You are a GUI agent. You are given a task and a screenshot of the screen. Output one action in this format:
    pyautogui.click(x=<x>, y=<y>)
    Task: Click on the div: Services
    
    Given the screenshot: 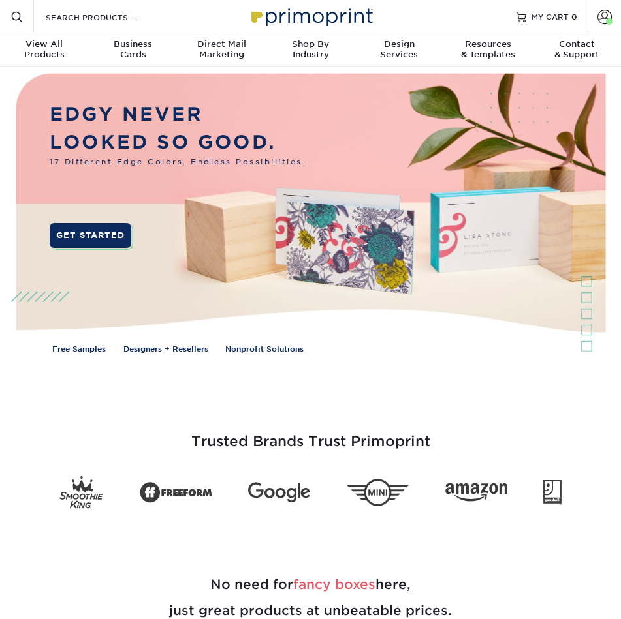 What is the action you would take?
    pyautogui.click(x=399, y=50)
    